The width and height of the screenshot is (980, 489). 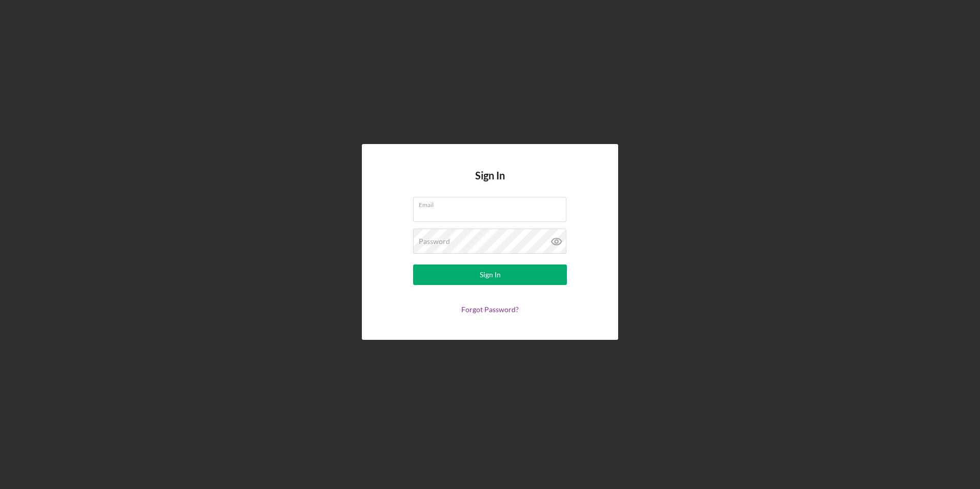 What do you see at coordinates (490, 309) in the screenshot?
I see `a: Forgot Password?` at bounding box center [490, 309].